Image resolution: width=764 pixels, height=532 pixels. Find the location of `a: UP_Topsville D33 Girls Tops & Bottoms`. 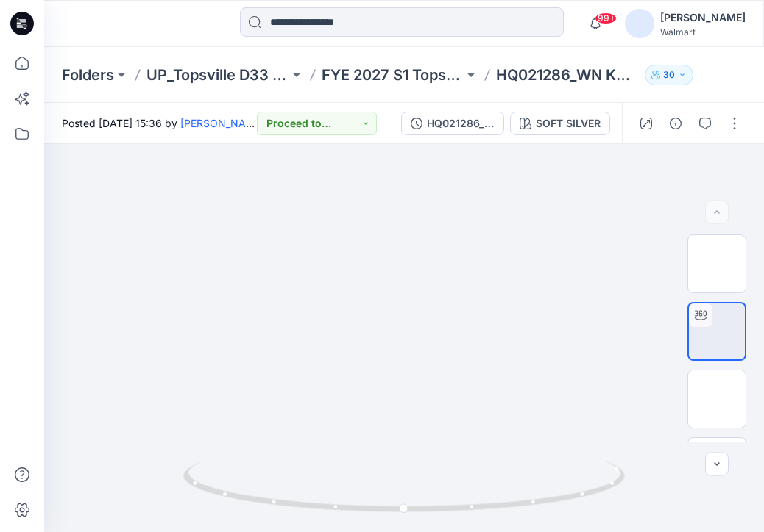

a: UP_Topsville D33 Girls Tops & Bottoms is located at coordinates (218, 75).